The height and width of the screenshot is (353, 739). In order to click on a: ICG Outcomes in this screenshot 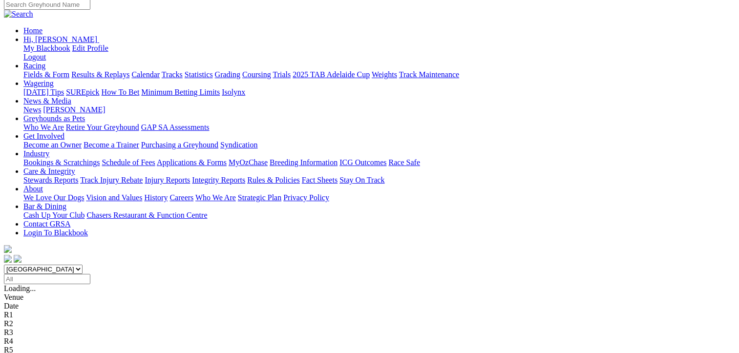, I will do `click(363, 162)`.